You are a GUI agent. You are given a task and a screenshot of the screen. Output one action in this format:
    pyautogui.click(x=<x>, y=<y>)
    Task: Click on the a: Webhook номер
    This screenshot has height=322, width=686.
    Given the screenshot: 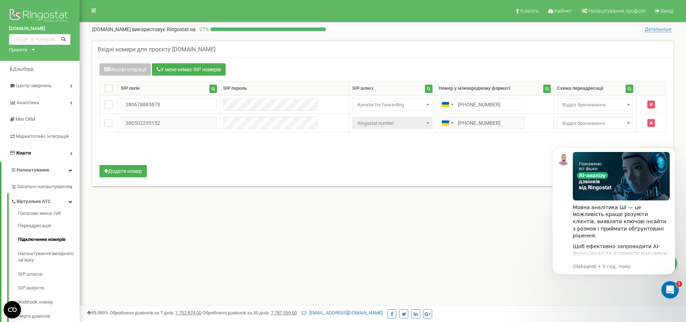 What is the action you would take?
    pyautogui.click(x=49, y=302)
    